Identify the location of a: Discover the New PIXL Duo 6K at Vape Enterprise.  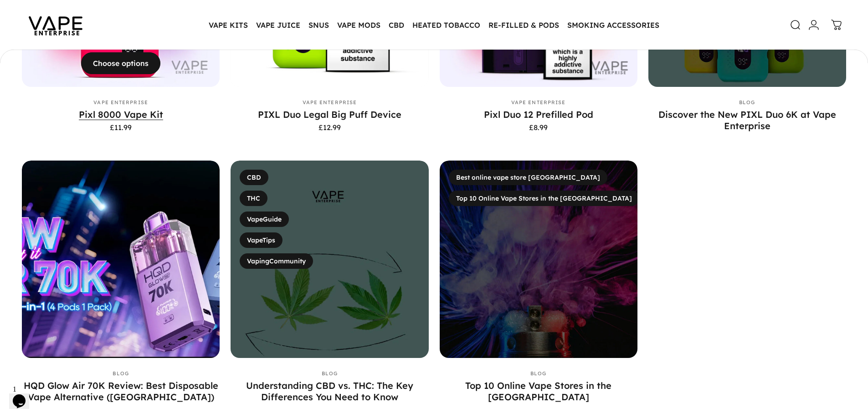
(747, 120).